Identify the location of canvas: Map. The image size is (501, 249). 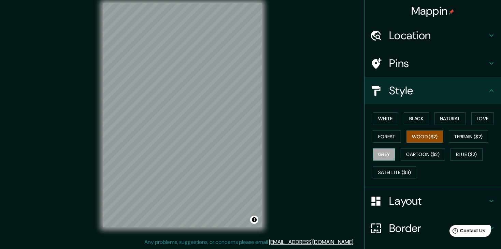
(182, 115).